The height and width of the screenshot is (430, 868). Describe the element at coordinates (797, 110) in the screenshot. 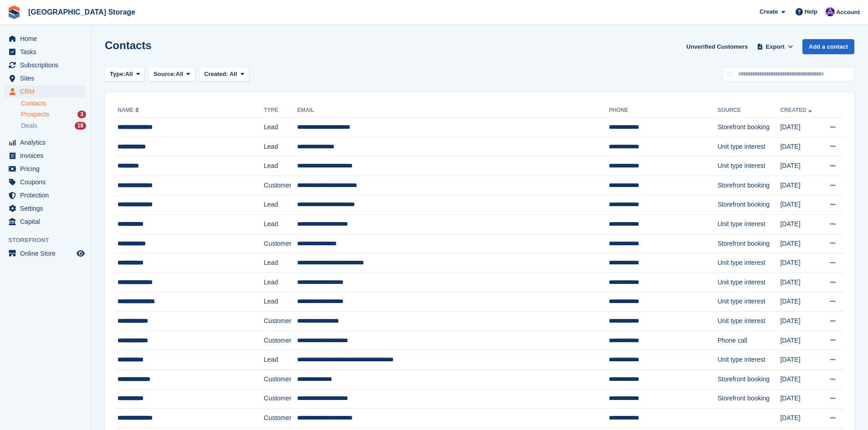

I see `a: Created` at that location.